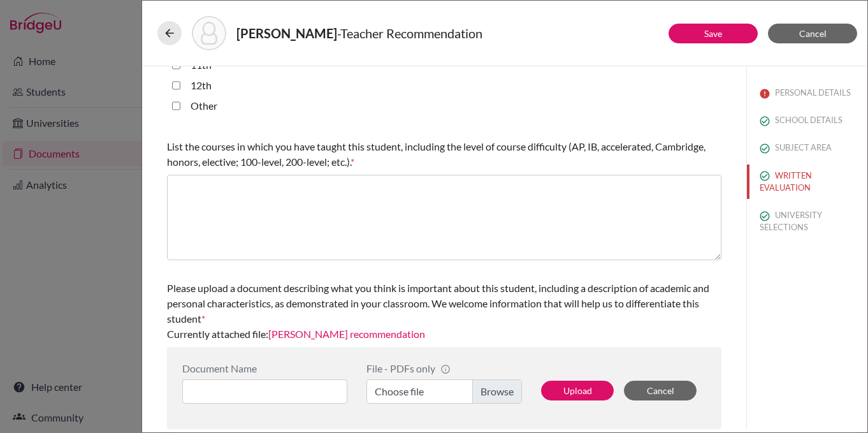 Image resolution: width=868 pixels, height=433 pixels. I want to click on img: error-544570611efd0a2d1de9.svg, so click(765, 94).